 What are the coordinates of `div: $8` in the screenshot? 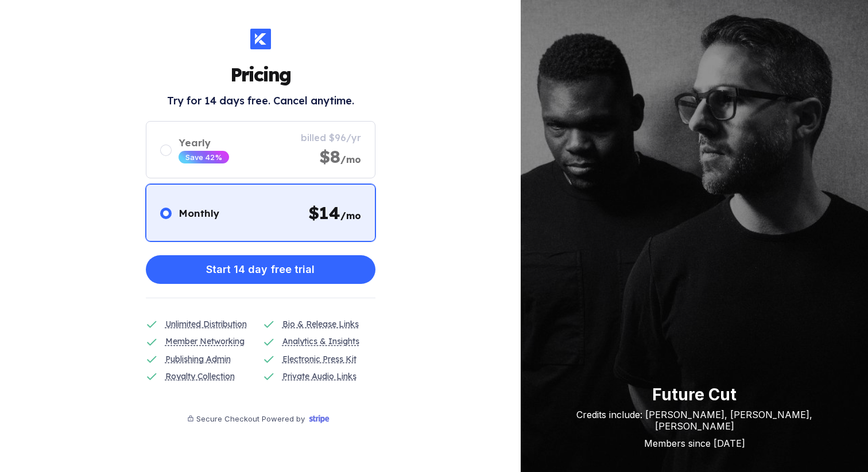 It's located at (340, 156).